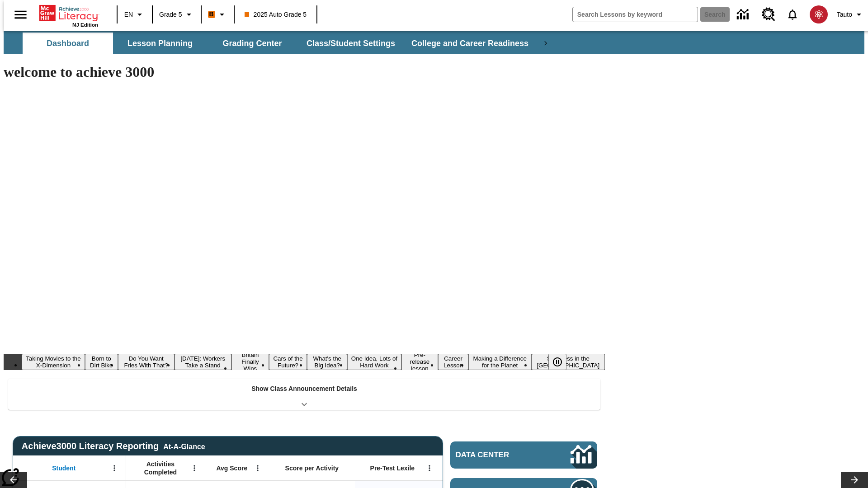 The image size is (868, 488). Describe the element at coordinates (161, 468) in the screenshot. I see `span: Activities Completed` at that location.